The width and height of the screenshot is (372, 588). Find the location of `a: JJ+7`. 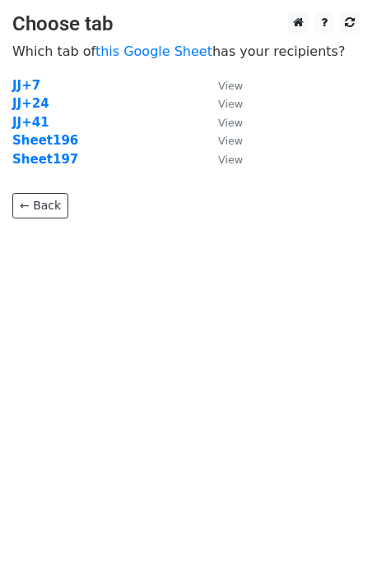

a: JJ+7 is located at coordinates (26, 85).